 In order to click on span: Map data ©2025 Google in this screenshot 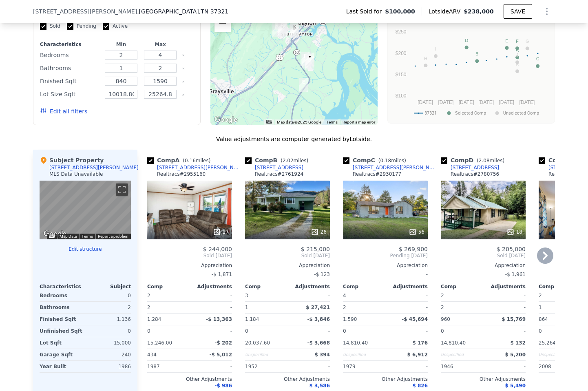, I will do `click(299, 122)`.